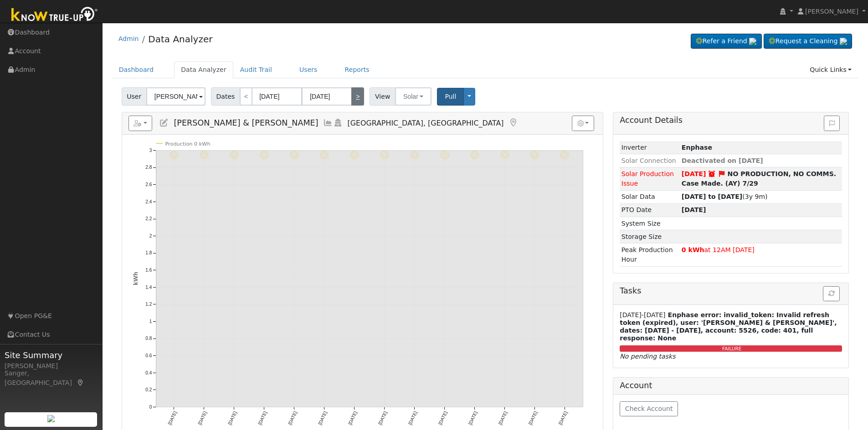 The height and width of the screenshot is (430, 868). Describe the element at coordinates (636, 386) in the screenshot. I see `h5: Account` at that location.